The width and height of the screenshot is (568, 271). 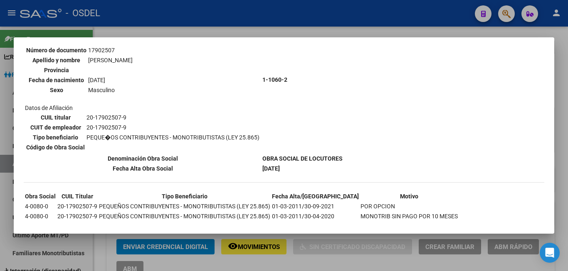 What do you see at coordinates (56, 50) in the screenshot?
I see `th: Número de documento` at bounding box center [56, 50].